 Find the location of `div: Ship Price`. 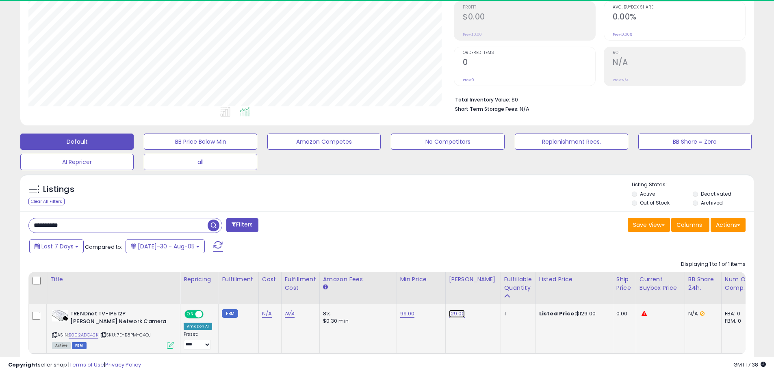

div: Ship Price is located at coordinates (624, 284).